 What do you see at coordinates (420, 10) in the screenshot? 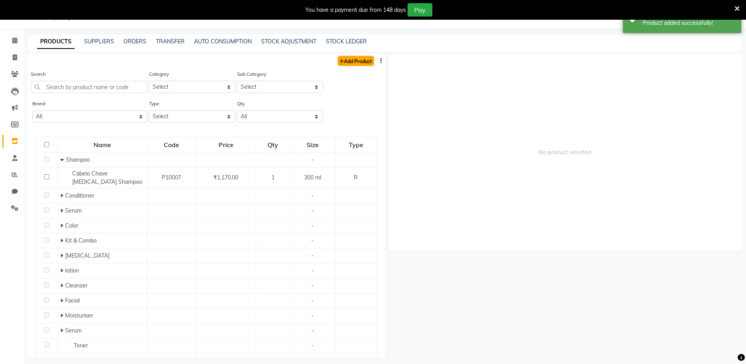
I see `button: Pay` at bounding box center [420, 10].